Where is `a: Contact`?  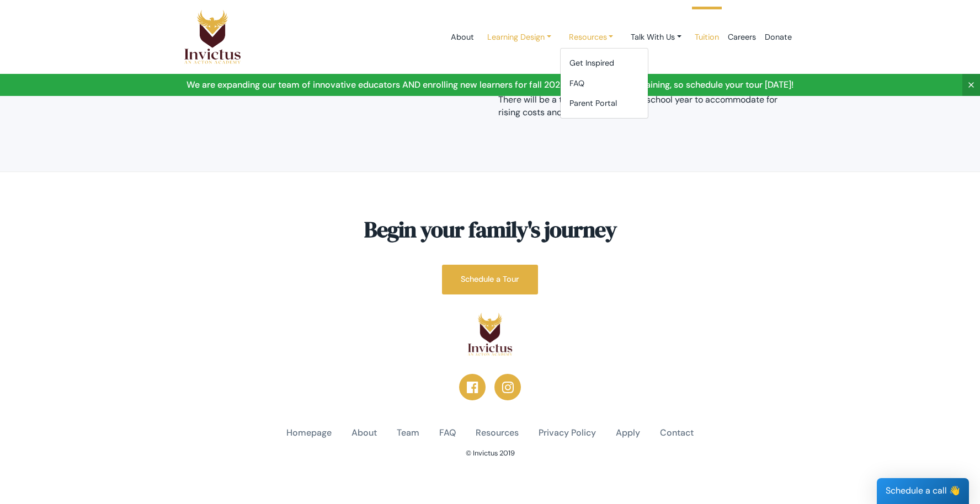 a: Contact is located at coordinates (676, 433).